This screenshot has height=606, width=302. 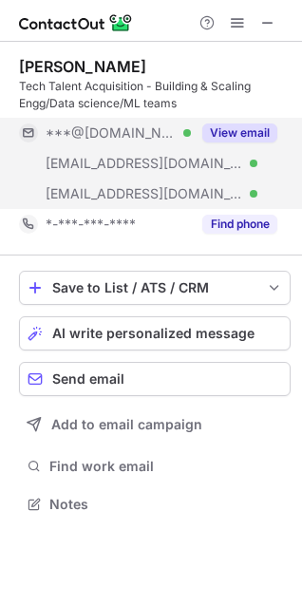 I want to click on button: Send email, so click(x=155, y=379).